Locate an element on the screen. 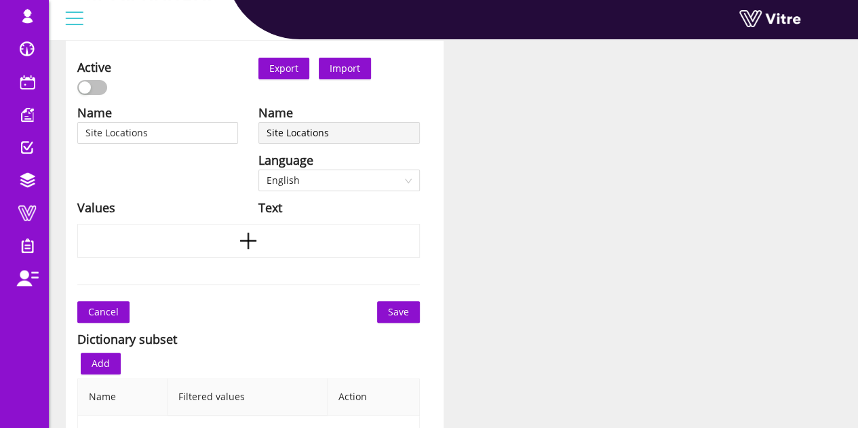  span: Cancel is located at coordinates (103, 312).